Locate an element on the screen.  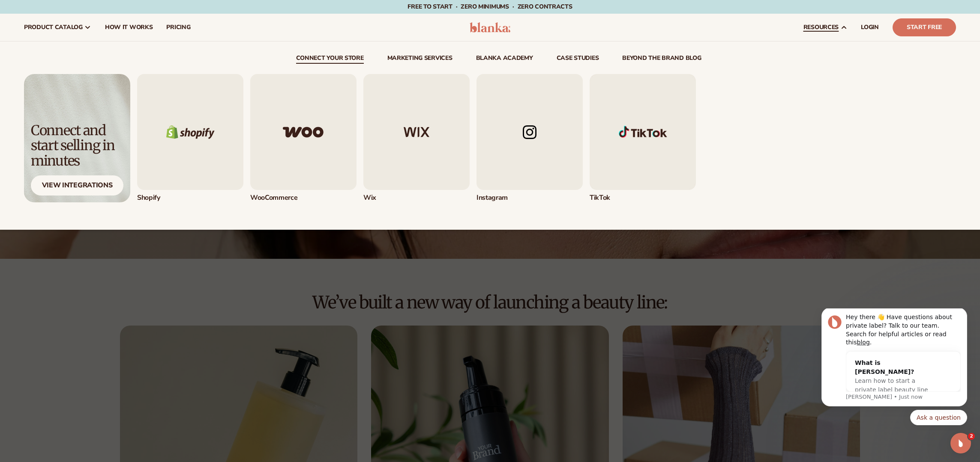
a: How It Works is located at coordinates (129, 27).